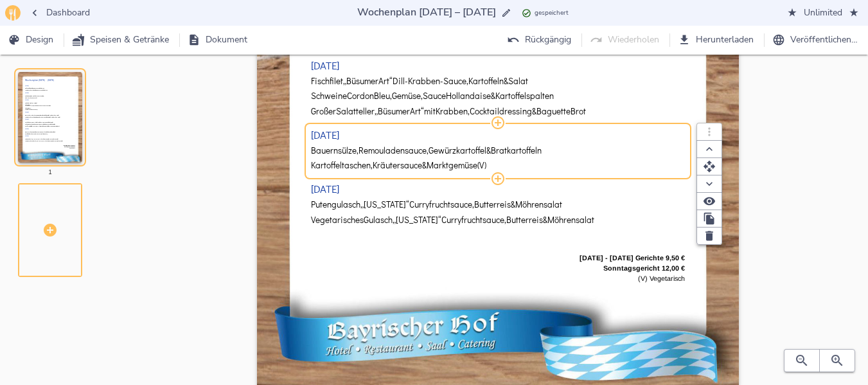  I want to click on svg: Nach unten, so click(710, 184).